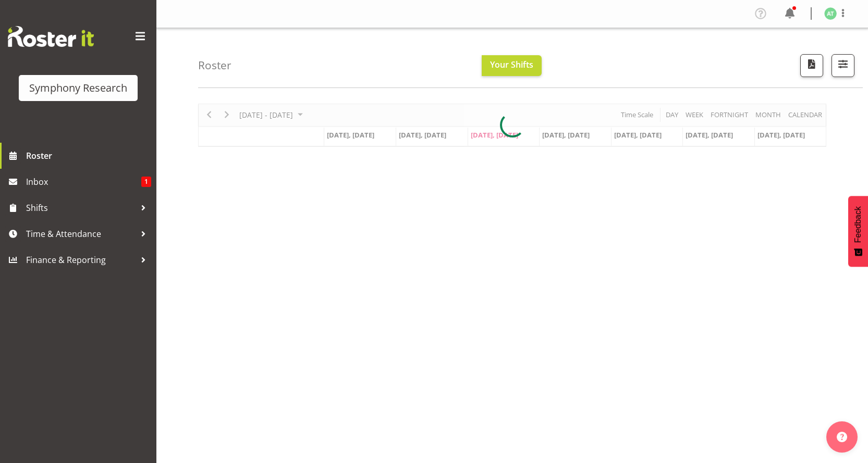 This screenshot has height=463, width=868. Describe the element at coordinates (843, 66) in the screenshot. I see `button: Filter Shifts` at that location.